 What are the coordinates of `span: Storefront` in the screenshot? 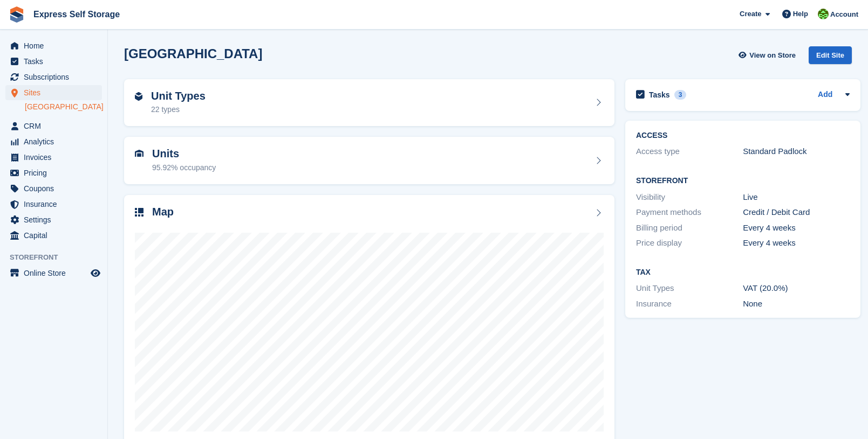 It's located at (58, 257).